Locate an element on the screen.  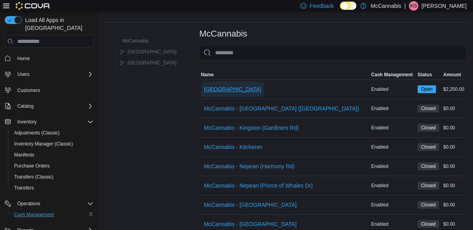
span: McCannabis - Kingston (Gardiners Rd) is located at coordinates (251, 128).